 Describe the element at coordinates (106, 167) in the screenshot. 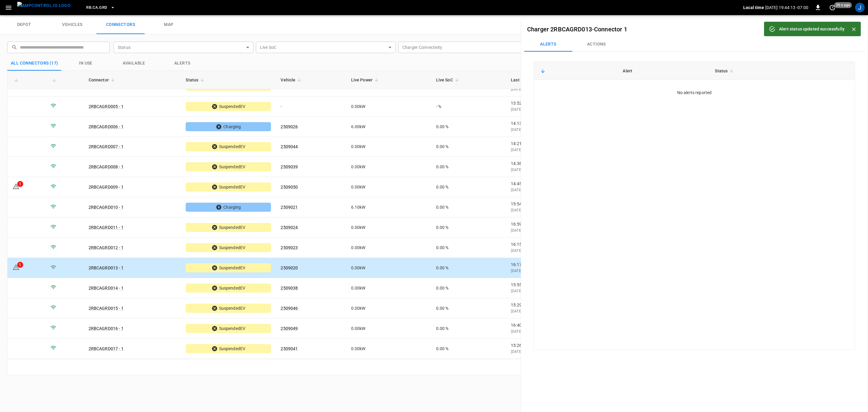

I see `a: 2RBCAGRD008 - 1` at that location.